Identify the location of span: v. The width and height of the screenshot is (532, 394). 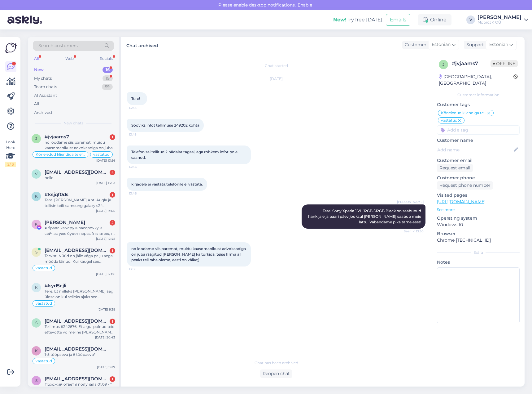
(36, 174).